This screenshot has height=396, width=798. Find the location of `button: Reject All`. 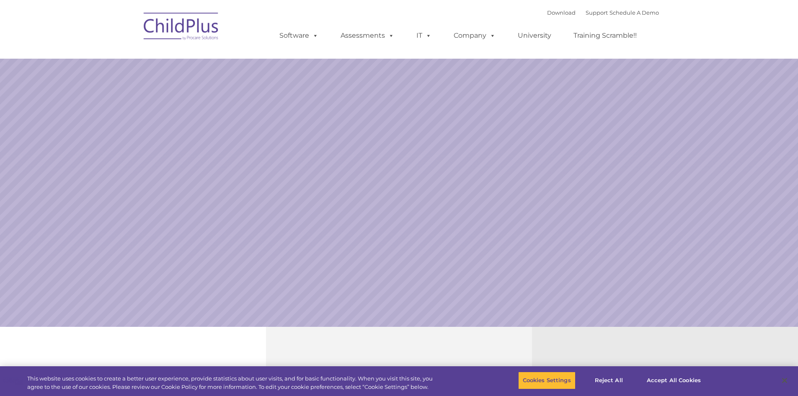

button: Reject All is located at coordinates (609, 380).